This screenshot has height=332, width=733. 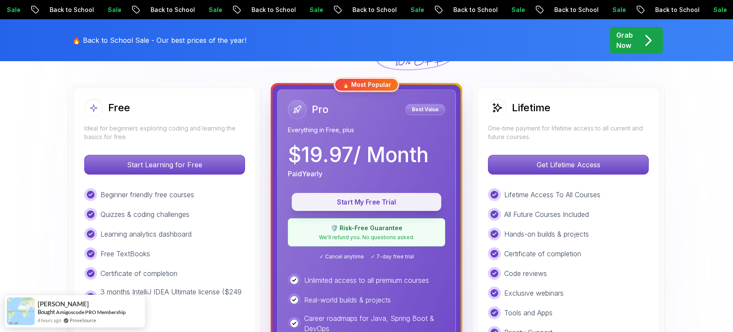 I want to click on p: All Future Courses Included, so click(x=546, y=214).